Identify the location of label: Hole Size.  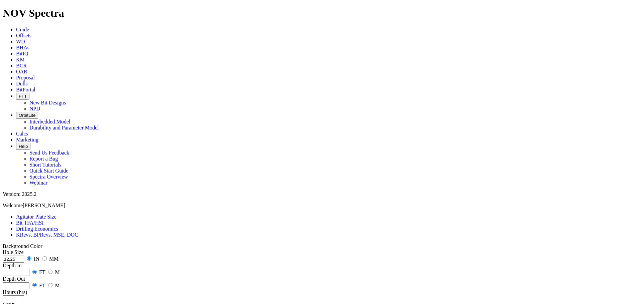
(13, 252).